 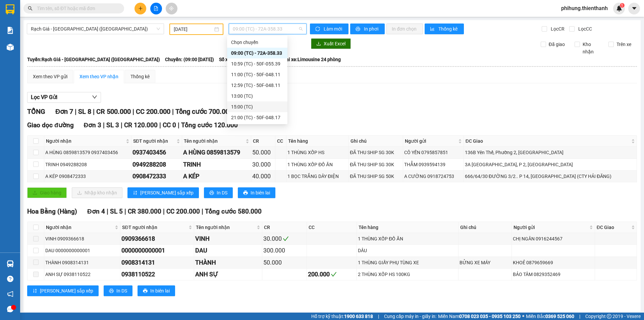 What do you see at coordinates (10, 263) in the screenshot?
I see `img: warehouse-icon` at bounding box center [10, 263].